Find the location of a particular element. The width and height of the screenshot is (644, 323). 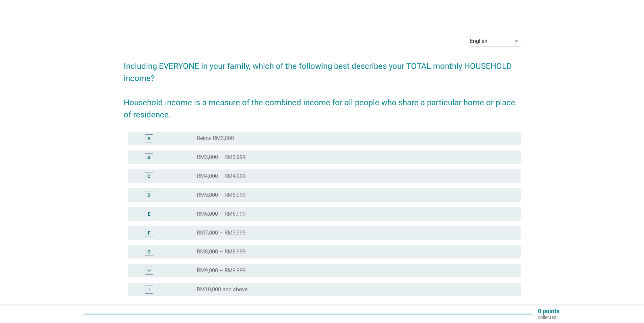

i: arrow_drop_down is located at coordinates (517, 41).